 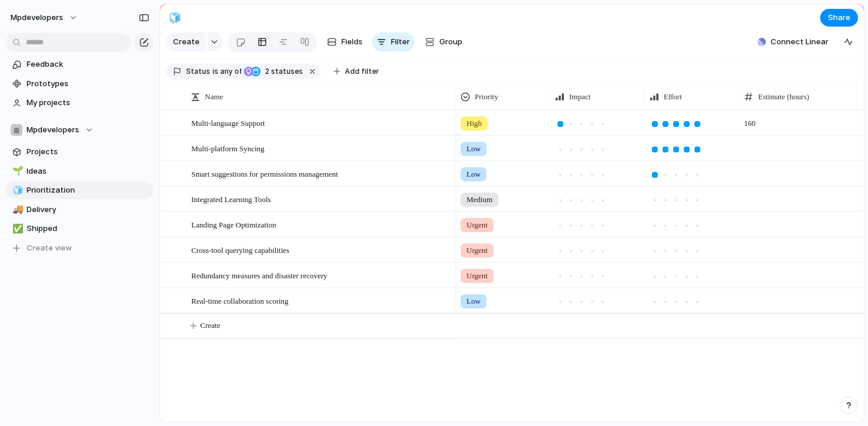 I want to click on button: mpdevelopers, so click(x=44, y=18).